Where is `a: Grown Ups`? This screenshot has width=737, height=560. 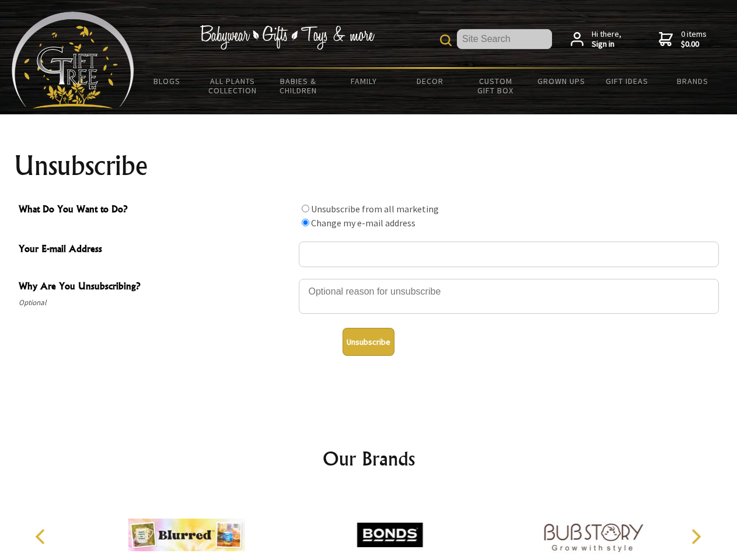
a: Grown Ups is located at coordinates (560, 81).